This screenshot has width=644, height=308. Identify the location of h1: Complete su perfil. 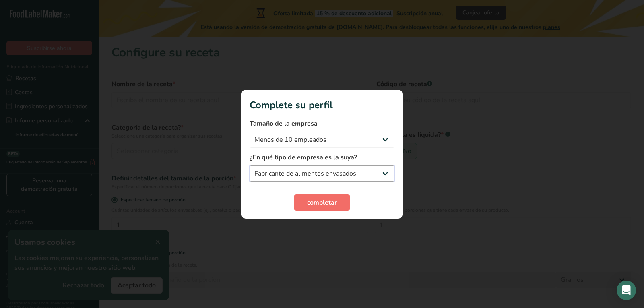
(322, 105).